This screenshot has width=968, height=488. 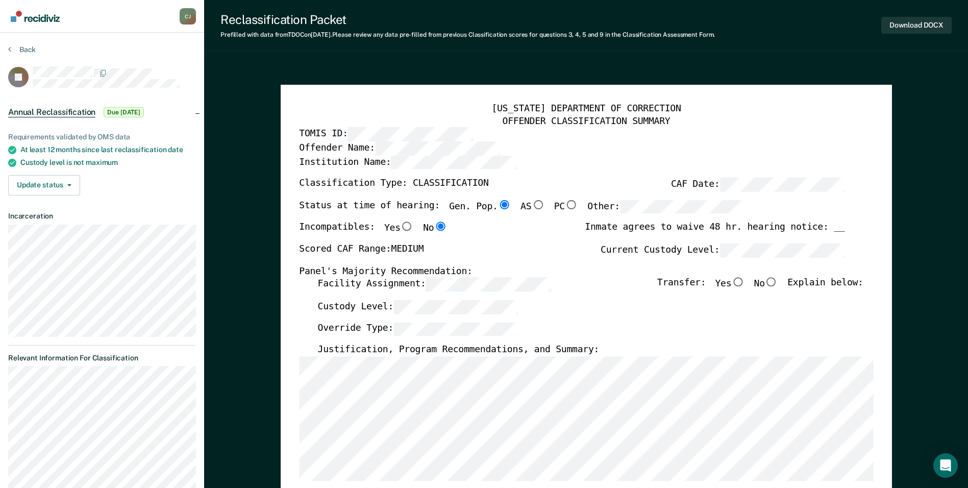 I want to click on label: CAF Date:, so click(x=758, y=184).